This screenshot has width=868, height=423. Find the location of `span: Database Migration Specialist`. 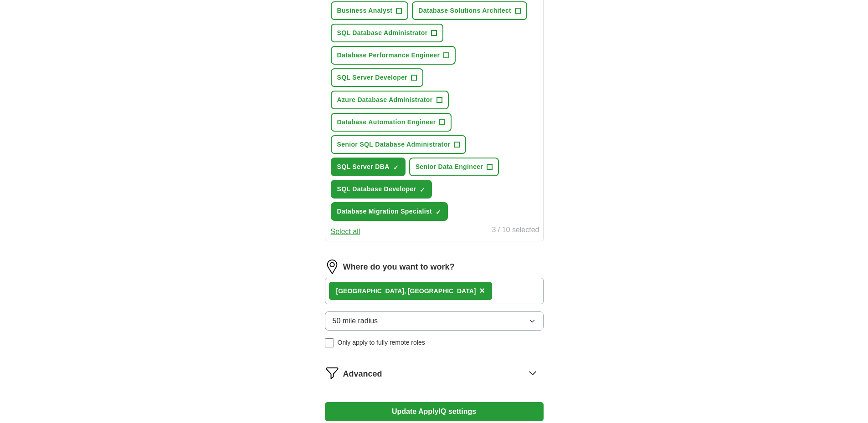

span: Database Migration Specialist is located at coordinates (384, 211).